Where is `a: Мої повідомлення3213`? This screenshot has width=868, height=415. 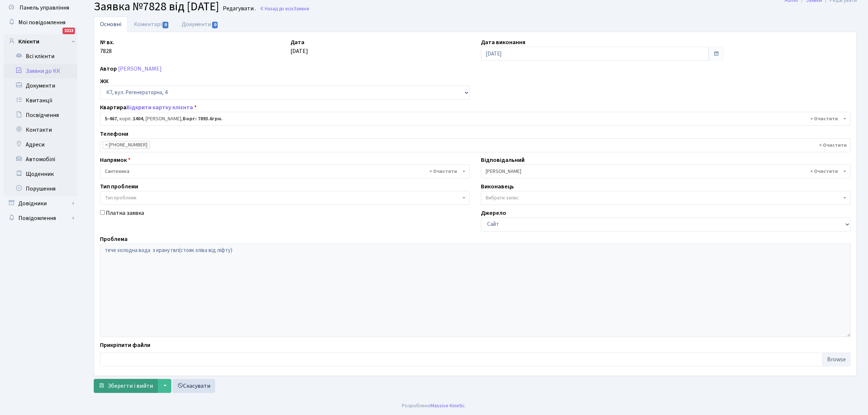 a: Мої повідомлення3213 is located at coordinates (41, 23).